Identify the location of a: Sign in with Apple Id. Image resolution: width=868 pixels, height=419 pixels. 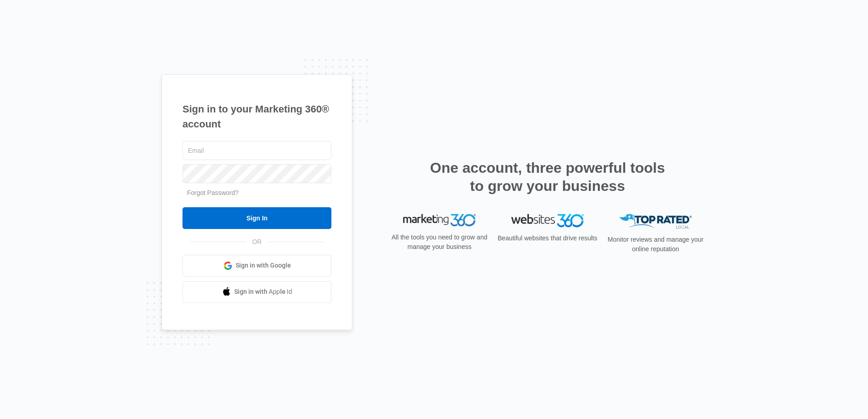
(257, 292).